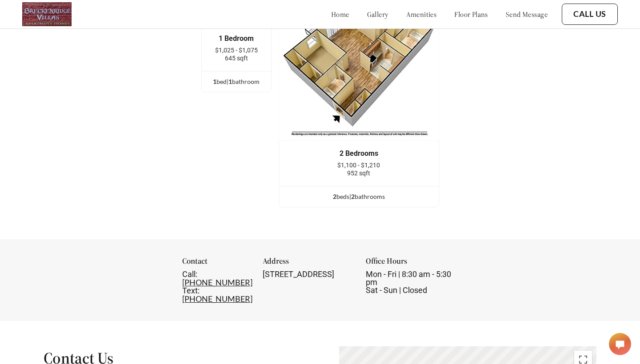  I want to click on a: home, so click(340, 14).